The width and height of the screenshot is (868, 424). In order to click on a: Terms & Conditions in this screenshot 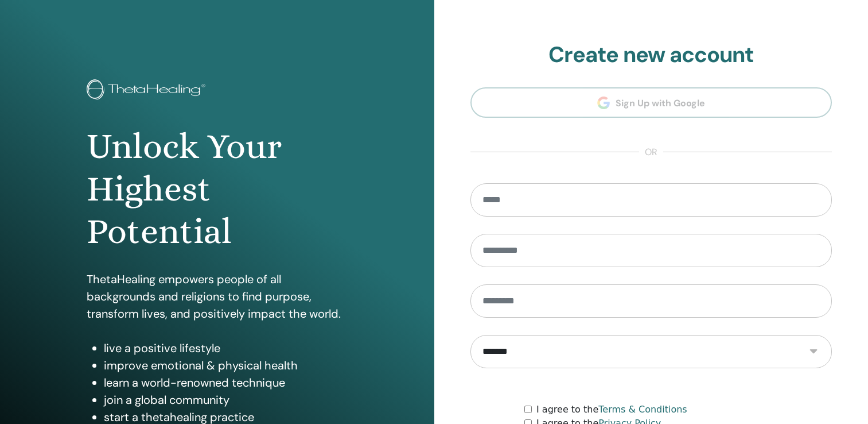, I will do `click(643, 409)`.